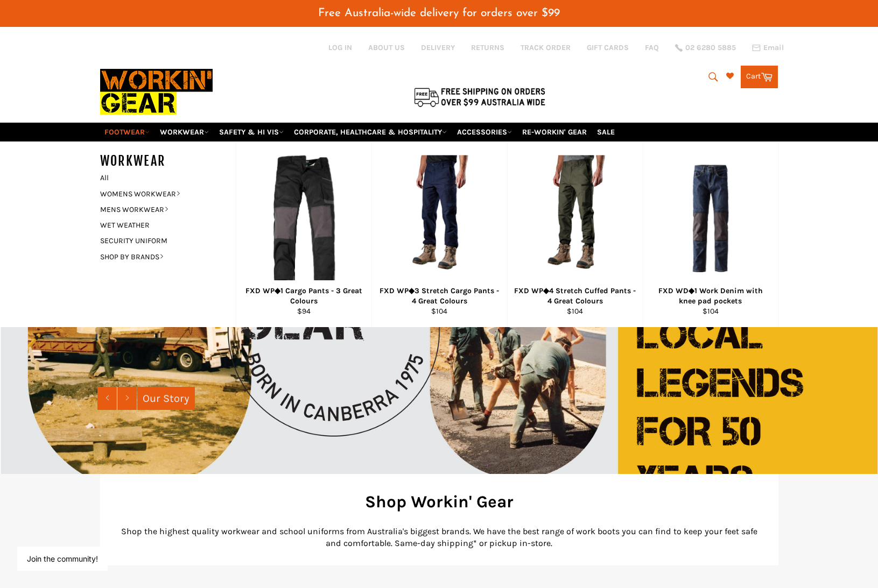 The width and height of the screenshot is (878, 588). Describe the element at coordinates (168, 161) in the screenshot. I see `h5: WORKWEAR` at that location.